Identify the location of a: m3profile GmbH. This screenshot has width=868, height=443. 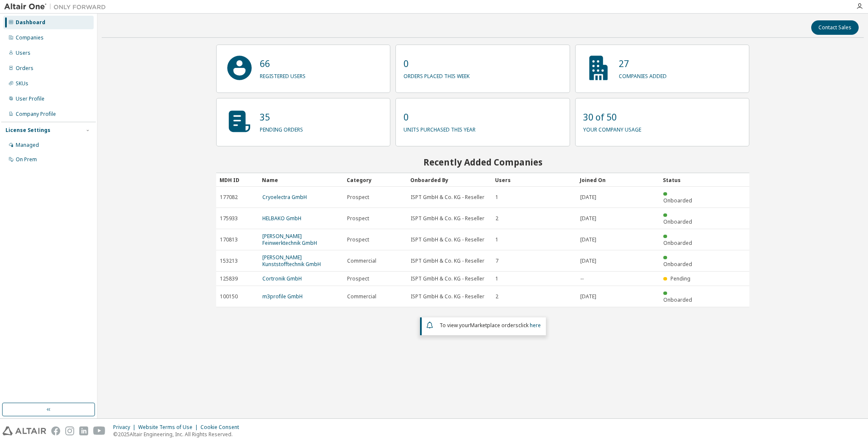
(283, 296).